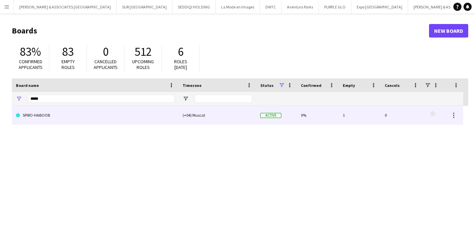 This screenshot has height=237, width=475. What do you see at coordinates (311, 85) in the screenshot?
I see `span: Confirmed` at bounding box center [311, 85].